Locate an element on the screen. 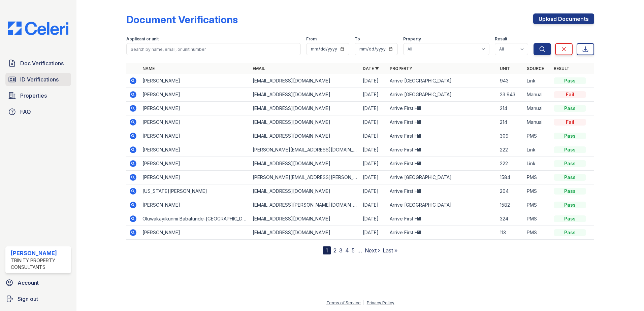 The height and width of the screenshot is (311, 644). a: Source is located at coordinates (535, 68).